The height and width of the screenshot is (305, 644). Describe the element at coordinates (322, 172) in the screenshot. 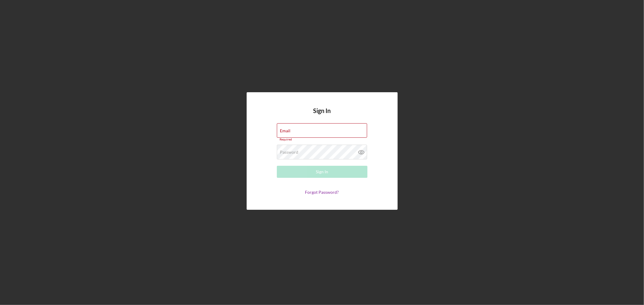

I see `div: Sign In` at that location.